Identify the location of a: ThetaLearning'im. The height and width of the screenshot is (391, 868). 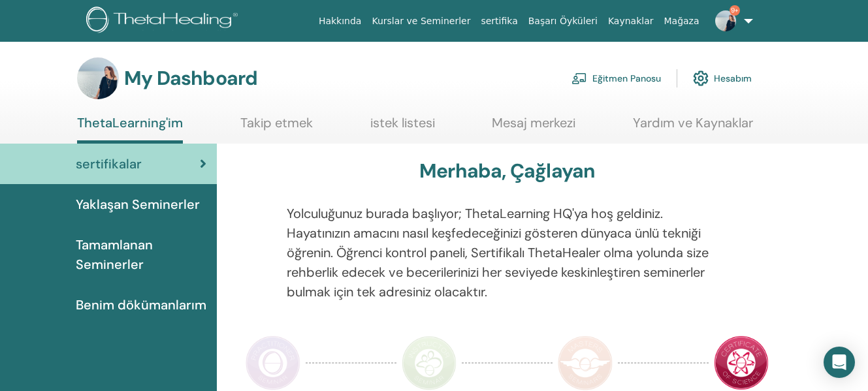
(130, 130).